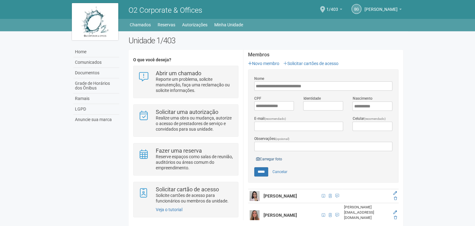 The width and height of the screenshot is (475, 226). What do you see at coordinates (194, 123) in the screenshot?
I see `p: Realize uma obra ou mudança, autorize o acesso de prestadores de serviço e convidados para sua un...` at bounding box center [194, 123].